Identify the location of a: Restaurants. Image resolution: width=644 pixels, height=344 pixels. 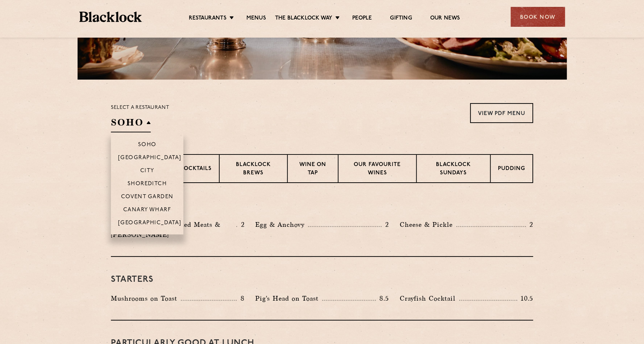
(208, 19).